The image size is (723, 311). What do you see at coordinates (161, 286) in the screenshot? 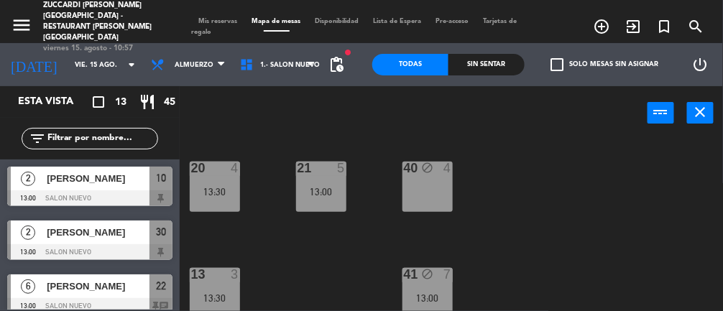
I see `span: 22` at bounding box center [161, 286].